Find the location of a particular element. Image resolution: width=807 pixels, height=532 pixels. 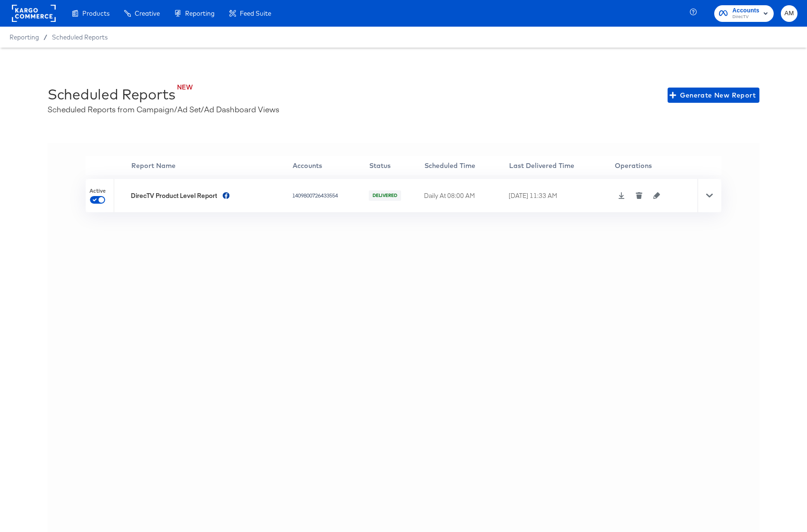

span: Accounts is located at coordinates (746, 11).